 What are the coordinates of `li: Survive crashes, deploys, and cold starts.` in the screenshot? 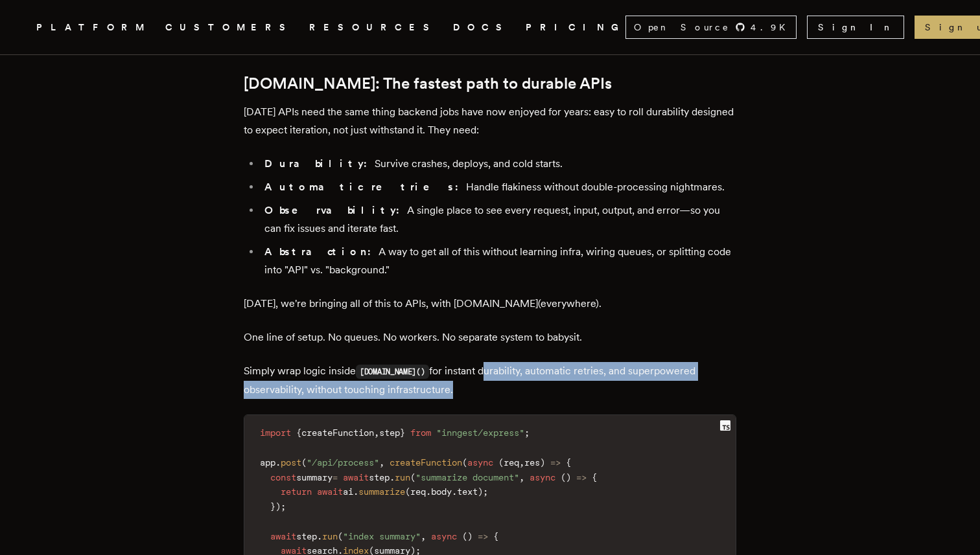 It's located at (498, 164).